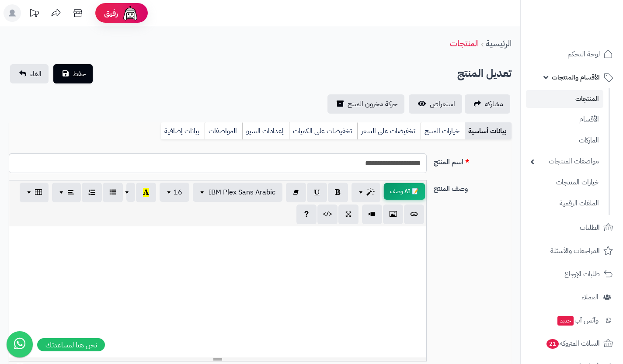 The height and width of the screenshot is (364, 623). Describe the element at coordinates (565, 140) in the screenshot. I see `a: الماركات` at that location.